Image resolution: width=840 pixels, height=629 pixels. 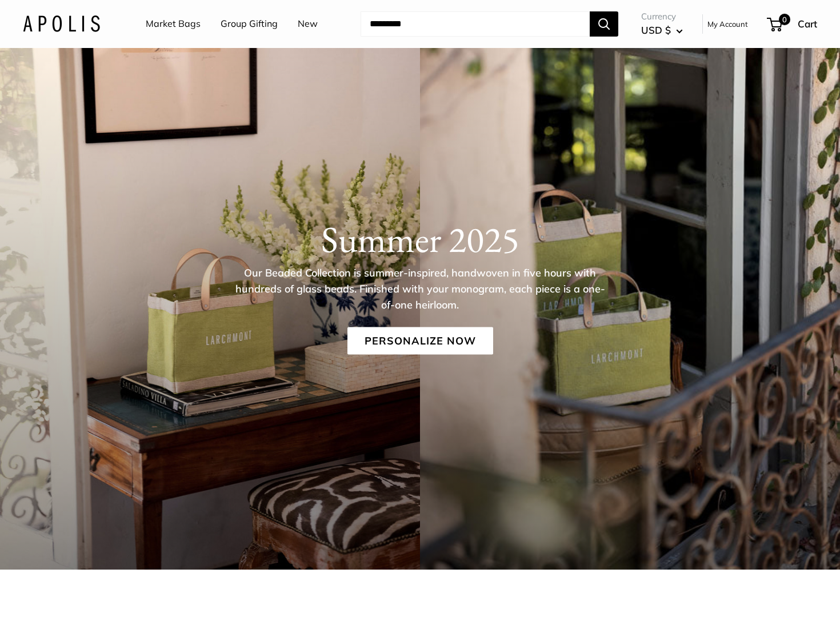 I want to click on span: 0, so click(x=785, y=19).